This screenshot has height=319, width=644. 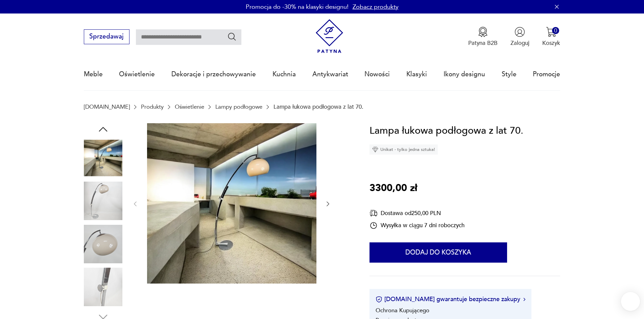 I want to click on div: 0, so click(x=556, y=30).